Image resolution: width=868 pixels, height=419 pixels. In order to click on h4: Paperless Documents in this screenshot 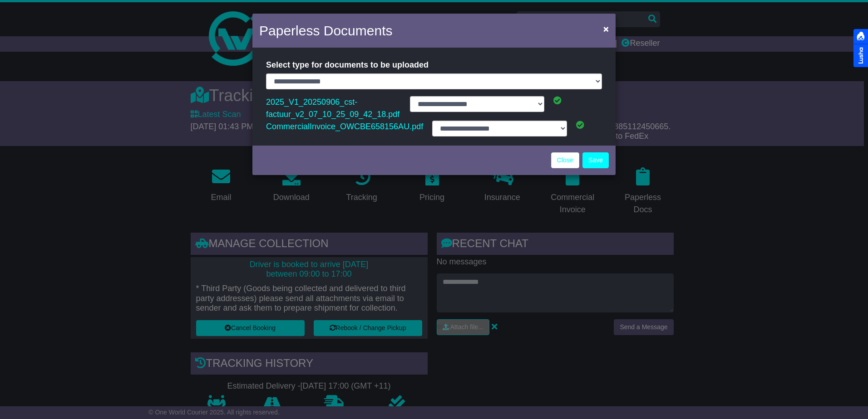, I will do `click(326, 31)`.